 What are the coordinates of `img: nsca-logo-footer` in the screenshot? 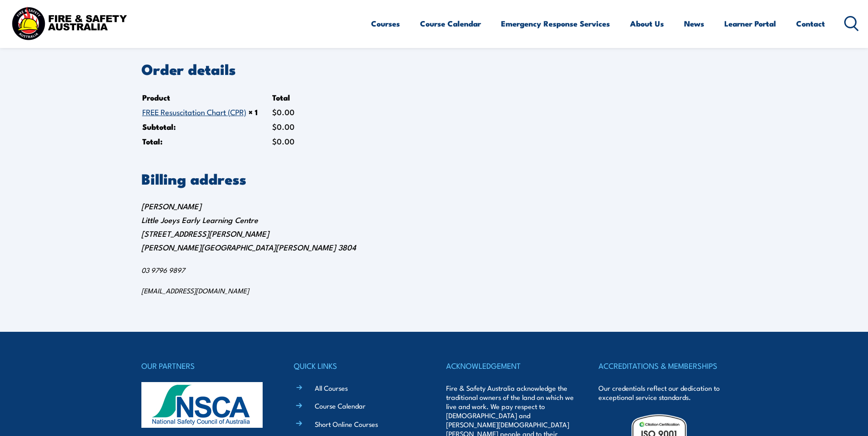 It's located at (202, 405).